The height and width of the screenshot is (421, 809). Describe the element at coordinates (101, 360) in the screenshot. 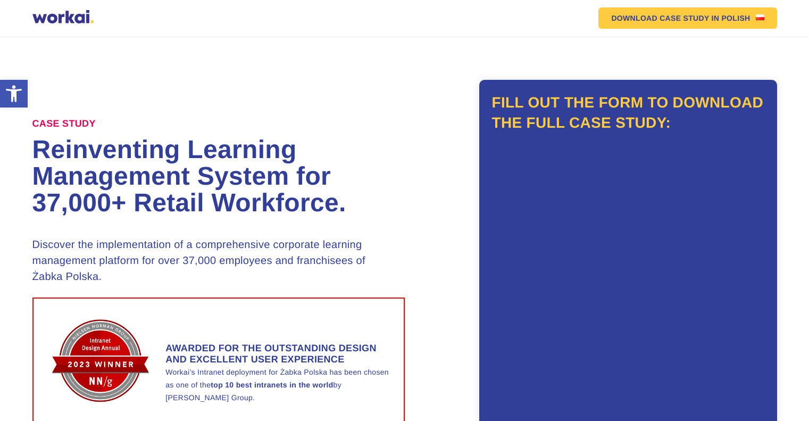

I see `img: Award Image` at that location.